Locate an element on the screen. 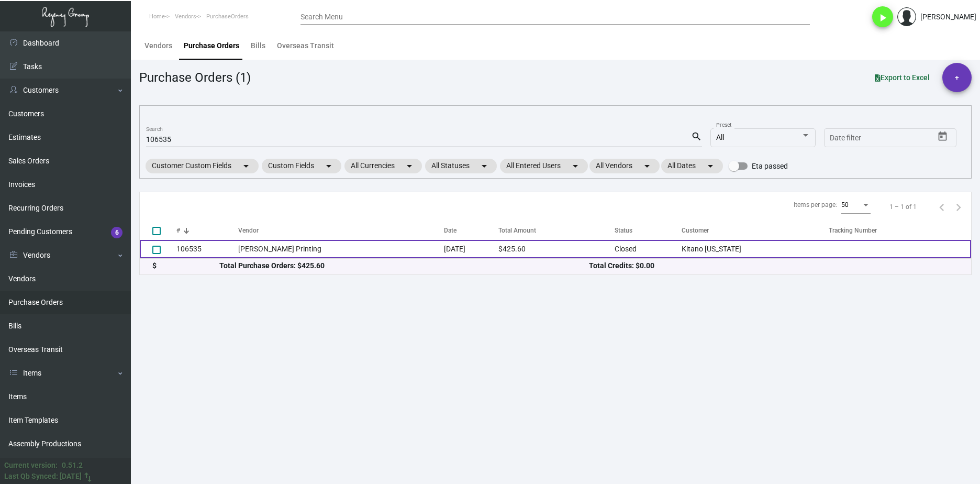 The height and width of the screenshot is (484, 980). td: $425.60 is located at coordinates (556, 249).